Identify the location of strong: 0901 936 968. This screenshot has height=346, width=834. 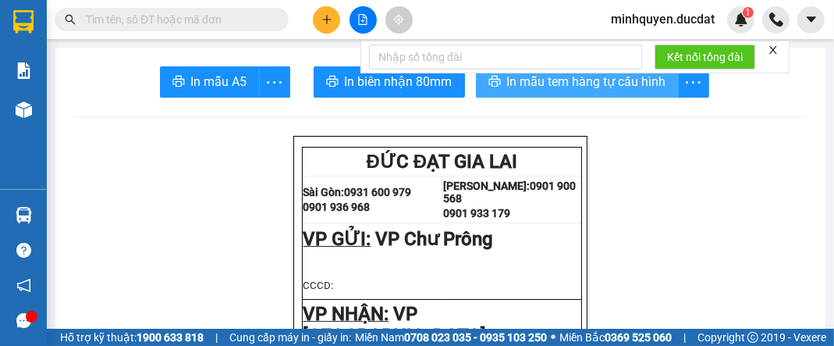
(337, 207).